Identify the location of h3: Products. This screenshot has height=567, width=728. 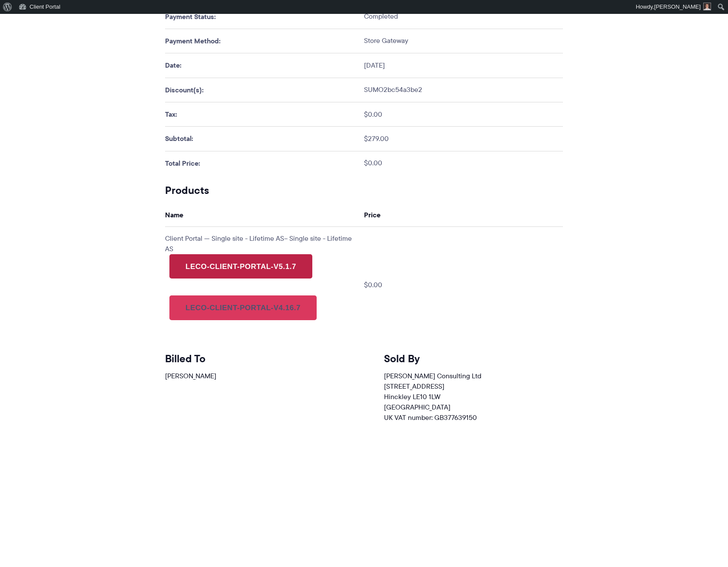
(364, 191).